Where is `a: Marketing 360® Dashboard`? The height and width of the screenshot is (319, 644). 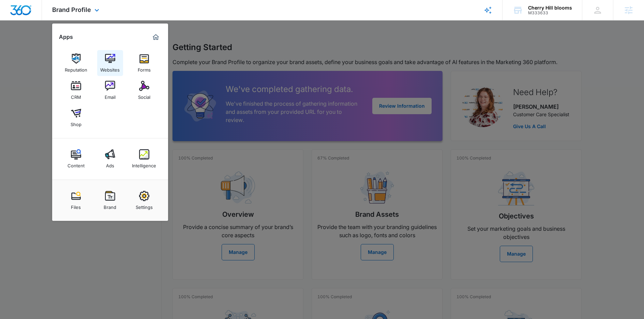 a: Marketing 360® Dashboard is located at coordinates (156, 37).